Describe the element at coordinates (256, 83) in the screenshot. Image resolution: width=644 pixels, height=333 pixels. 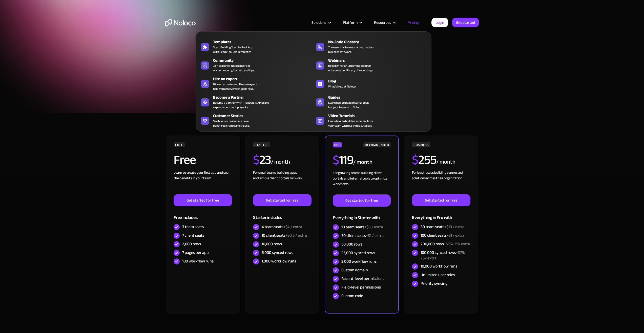
I see `a: Hire an expertHire an experienced Noloco expert tohelp you achieve your goals fast.` at that location.